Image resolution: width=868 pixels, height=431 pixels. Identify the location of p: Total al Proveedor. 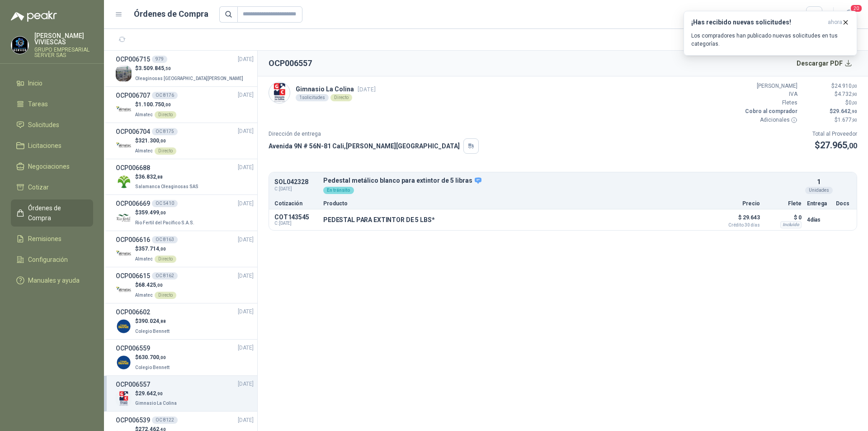
(835, 134).